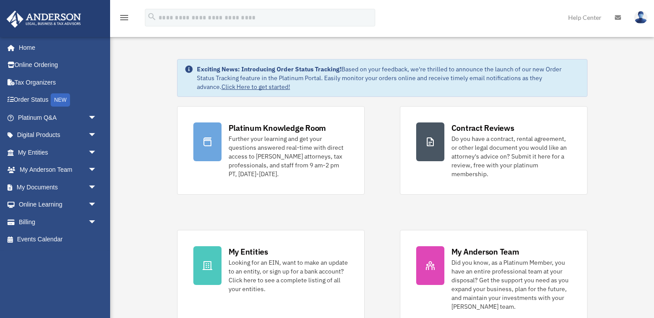  What do you see at coordinates (512, 285) in the screenshot?
I see `div: Did you know, as a Platinum Member, you have an entire professional team at your disposal? Get th...` at bounding box center [512, 285].